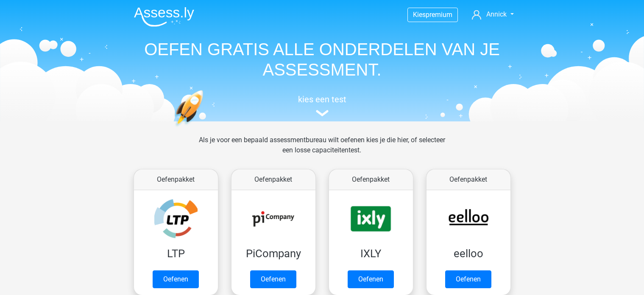  Describe the element at coordinates (323, 100) in the screenshot. I see `h5: kies een test` at that location.